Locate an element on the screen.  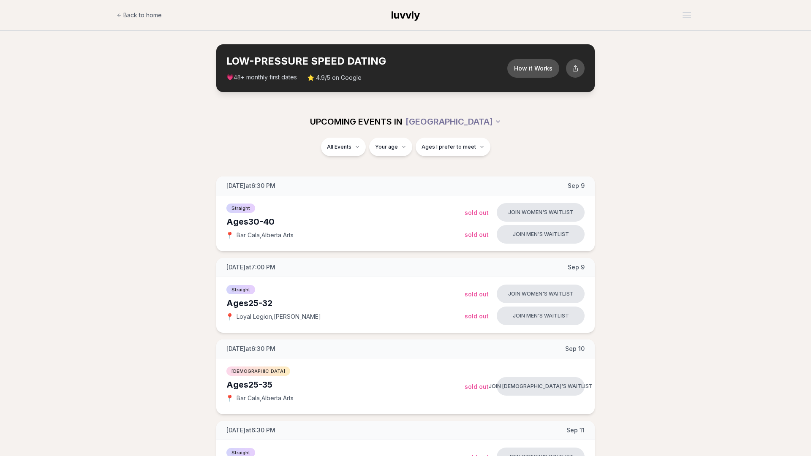
button: How it Works is located at coordinates (533, 68).